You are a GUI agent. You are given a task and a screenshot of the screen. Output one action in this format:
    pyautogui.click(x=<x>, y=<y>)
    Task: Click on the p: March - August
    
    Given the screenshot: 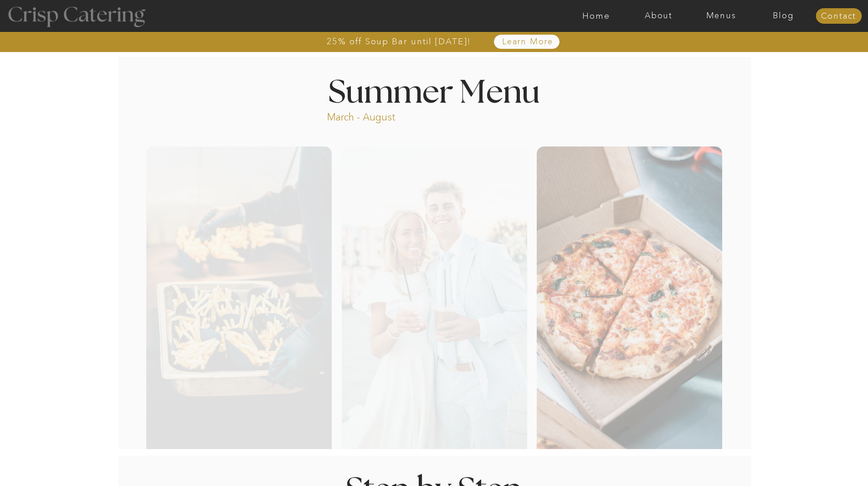 What is the action you would take?
    pyautogui.click(x=390, y=115)
    